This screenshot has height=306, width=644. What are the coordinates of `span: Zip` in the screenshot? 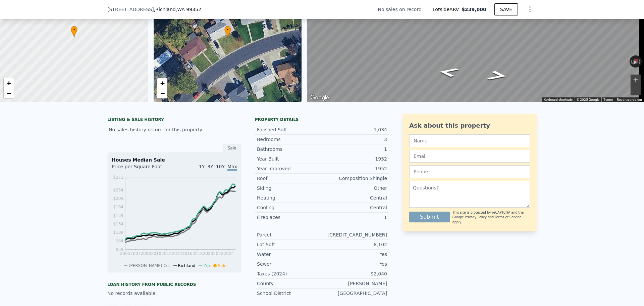 It's located at (206, 266).